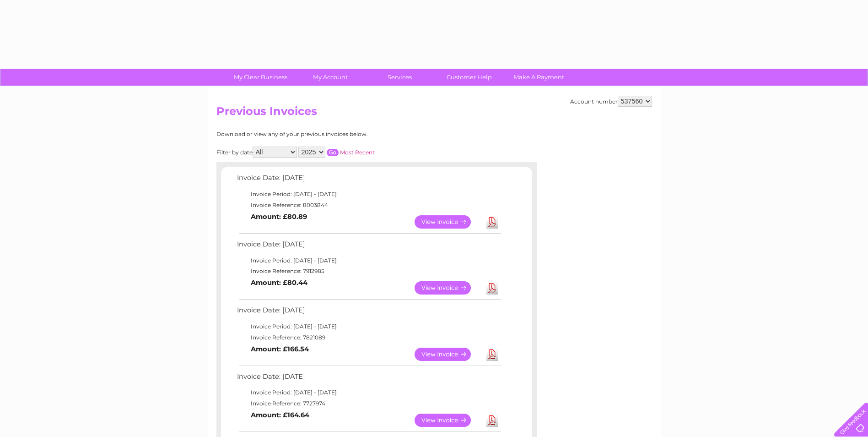 The image size is (868, 437). I want to click on a: My Clear Business, so click(260, 77).